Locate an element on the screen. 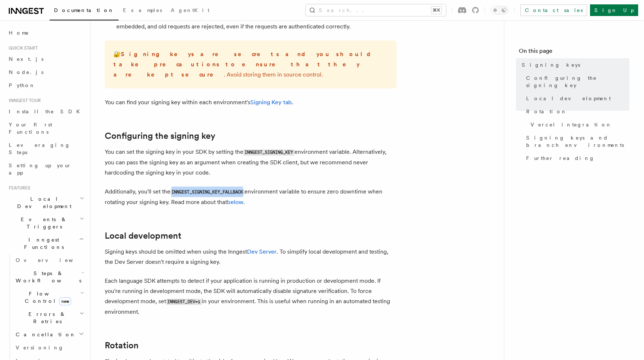  span: Examples is located at coordinates (142, 10).